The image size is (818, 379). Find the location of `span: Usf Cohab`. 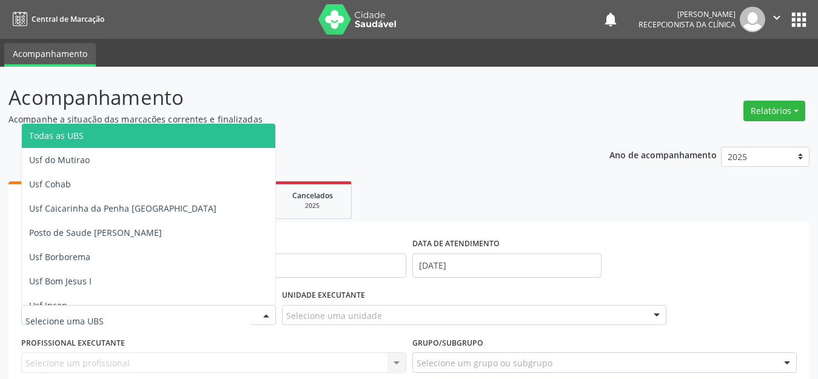

span: Usf Cohab is located at coordinates (50, 184).